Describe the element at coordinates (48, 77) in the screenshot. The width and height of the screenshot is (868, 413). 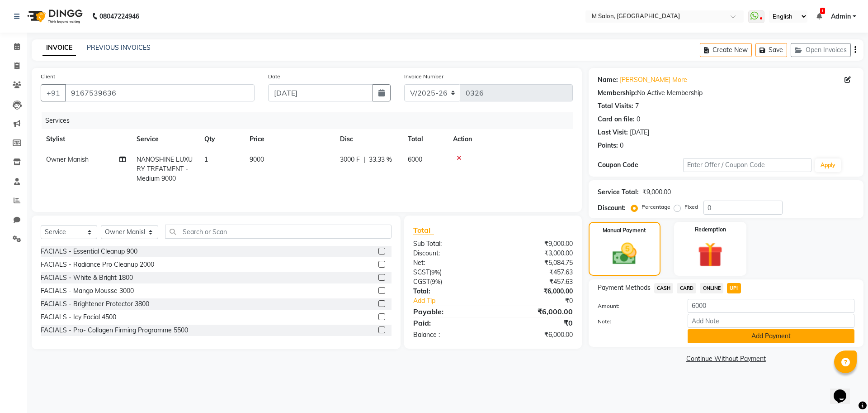
I see `label: Client` at that location.